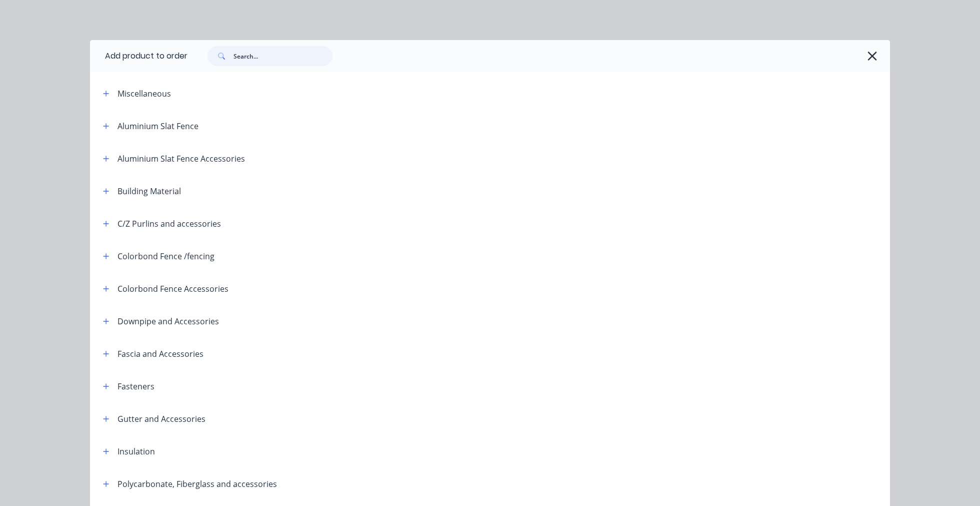 This screenshot has width=980, height=506. What do you see at coordinates (158, 126) in the screenshot?
I see `div: Aluminium Slat Fence` at bounding box center [158, 126].